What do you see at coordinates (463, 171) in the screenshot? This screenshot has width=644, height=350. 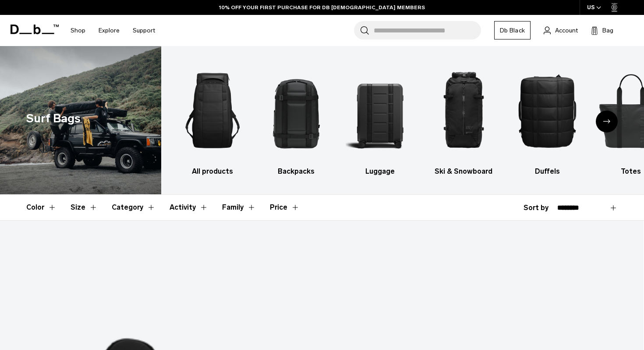 I see `h3: Ski & Snowboard` at bounding box center [463, 171].